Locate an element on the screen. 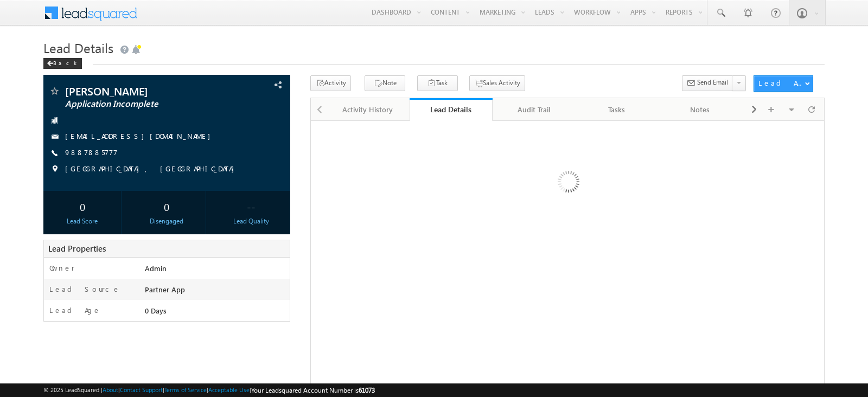 The height and width of the screenshot is (397, 868). div: Lead Actions is located at coordinates (781, 83).